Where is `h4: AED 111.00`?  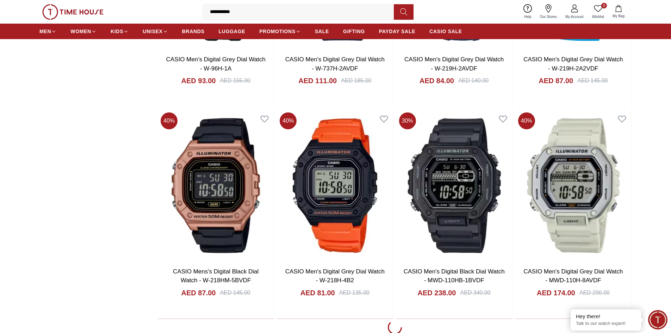
h4: AED 111.00 is located at coordinates (318, 81).